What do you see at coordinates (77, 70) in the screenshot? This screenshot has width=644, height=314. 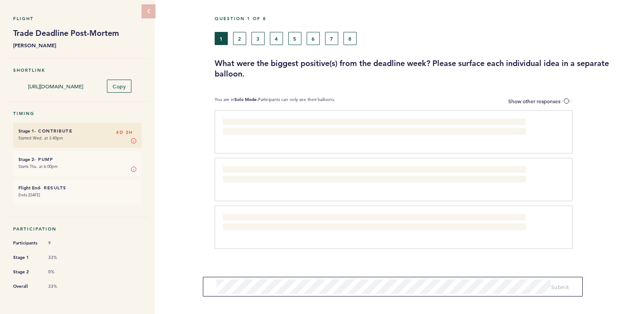 I see `h5: Shortlink` at bounding box center [77, 70].